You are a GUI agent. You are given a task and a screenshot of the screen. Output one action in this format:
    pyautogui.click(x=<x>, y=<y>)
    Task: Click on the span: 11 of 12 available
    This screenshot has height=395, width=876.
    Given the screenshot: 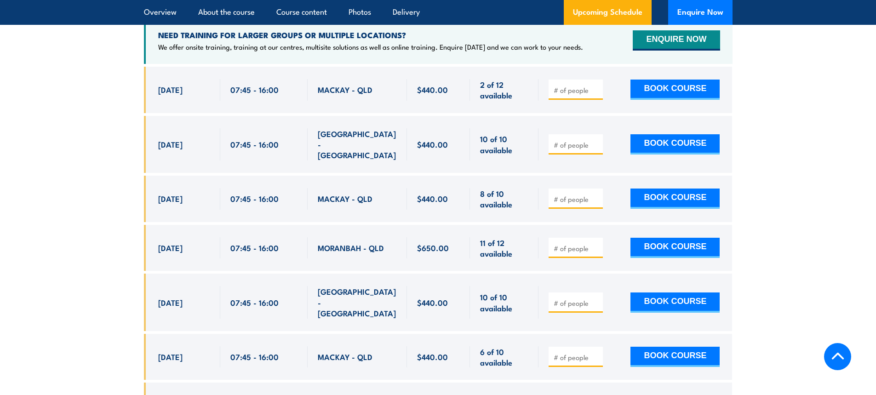 What is the action you would take?
    pyautogui.click(x=504, y=248)
    